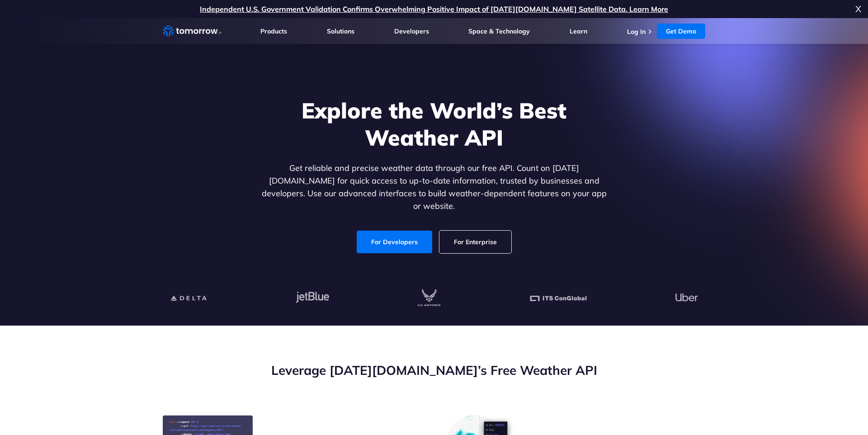 Image resolution: width=868 pixels, height=435 pixels. What do you see at coordinates (192, 31) in the screenshot?
I see `a: Home link` at bounding box center [192, 31].